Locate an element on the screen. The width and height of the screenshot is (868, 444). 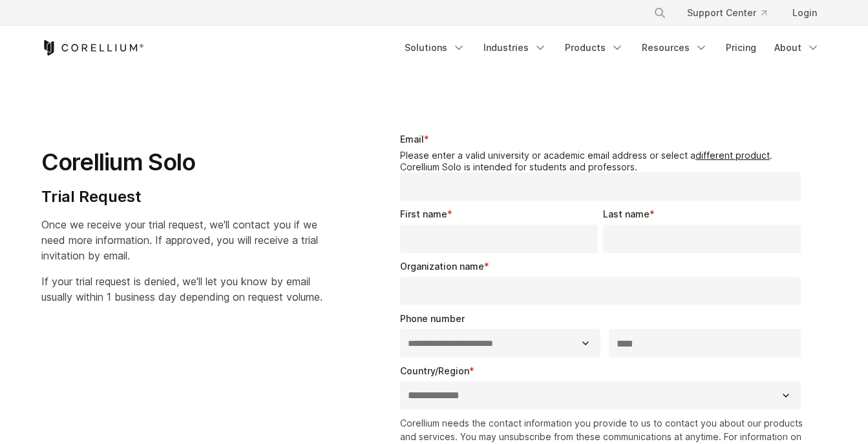
span: Phone number is located at coordinates (433, 318).